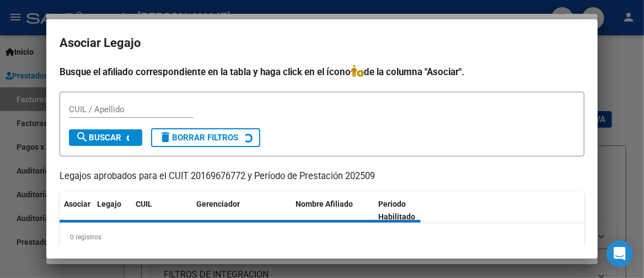 The image size is (644, 278). Describe the element at coordinates (325, 204) in the screenshot. I see `span: Nombre Afiliado` at that location.